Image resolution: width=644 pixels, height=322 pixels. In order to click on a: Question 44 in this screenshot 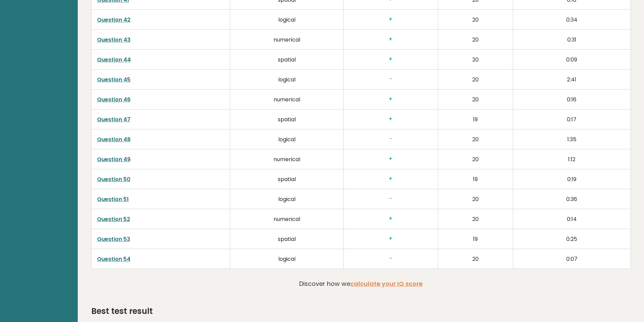, I will do `click(114, 60)`.